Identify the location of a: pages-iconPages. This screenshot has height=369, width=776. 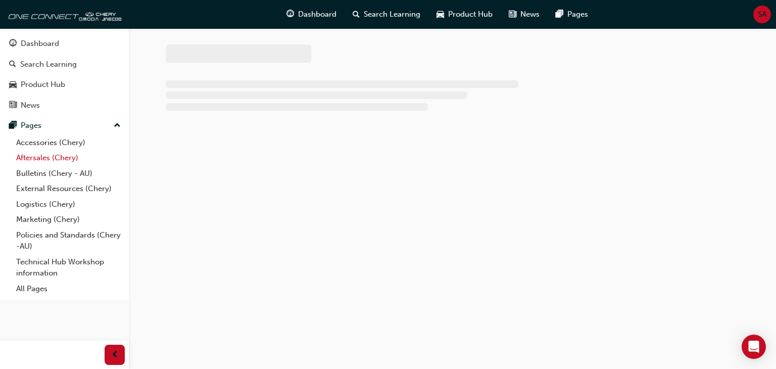
(572, 14).